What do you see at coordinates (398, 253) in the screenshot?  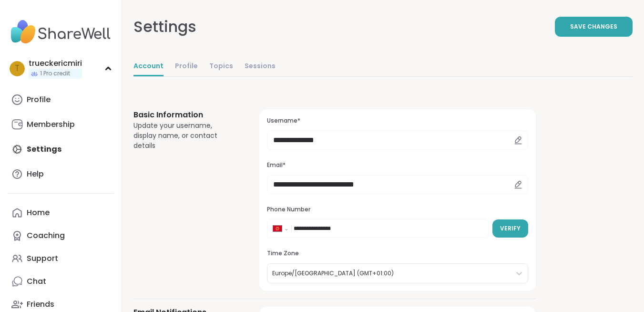 I see `h3: Time Zone` at bounding box center [398, 253].